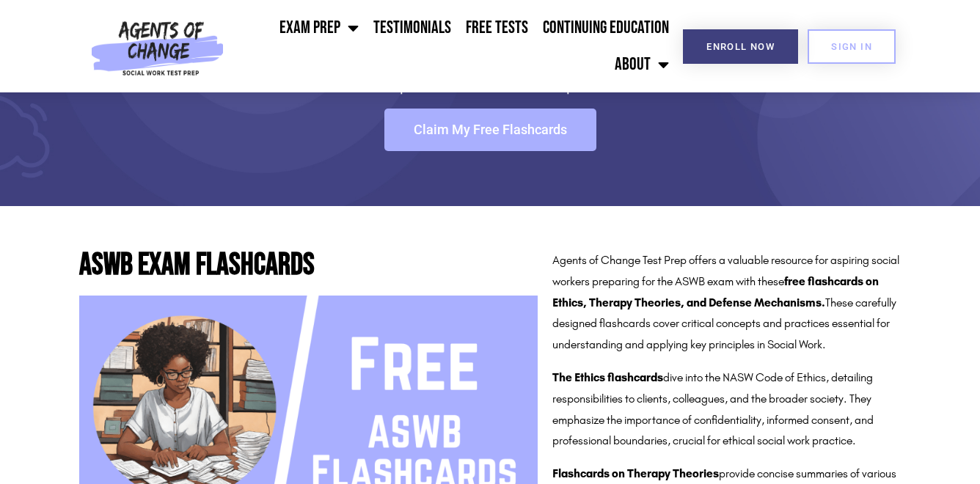 Image resolution: width=980 pixels, height=484 pixels. Describe the element at coordinates (715, 291) in the screenshot. I see `strong: free flashcards on Ethics, Therapy Theories, and Defense Mechanisms.` at that location.